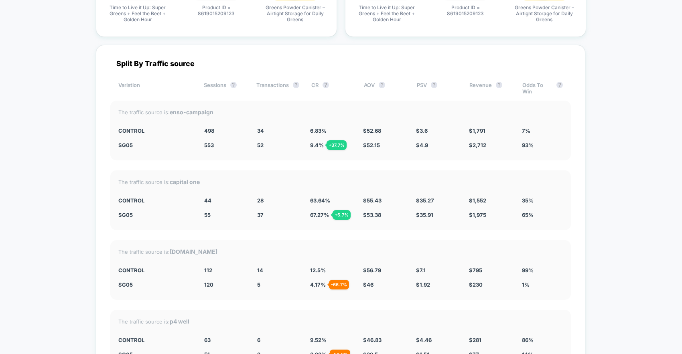 The height and width of the screenshot is (354, 682). I want to click on div: Sessions, so click(224, 88).